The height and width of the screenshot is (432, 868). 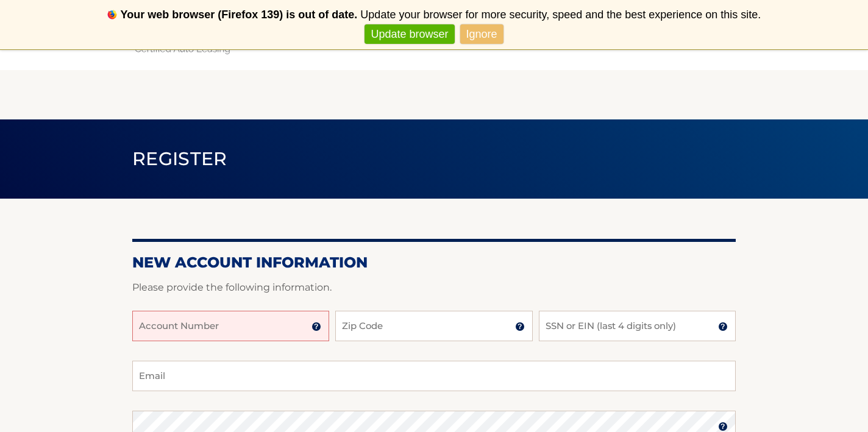 What do you see at coordinates (434, 288) in the screenshot?
I see `p: Please provide the following information.` at bounding box center [434, 288].